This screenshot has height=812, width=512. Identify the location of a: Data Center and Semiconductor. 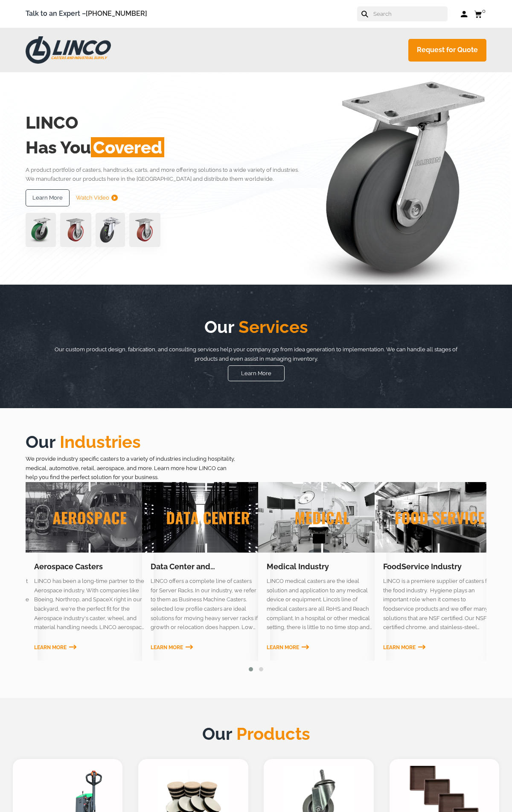
(182, 572).